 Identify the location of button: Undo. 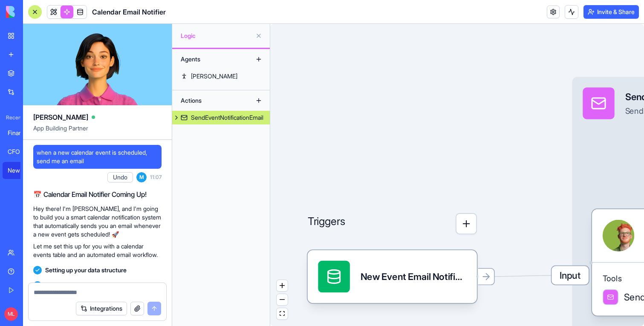
(120, 178).